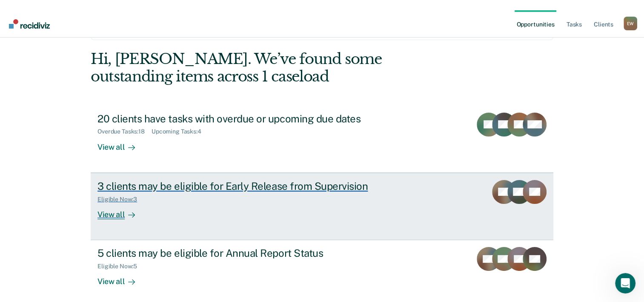 This screenshot has width=644, height=302. I want to click on a: 20 clients have tasks with overdue or upcoming due datesOverdue Tasks:18Upcoming Tasks:4View all, so click(322, 139).